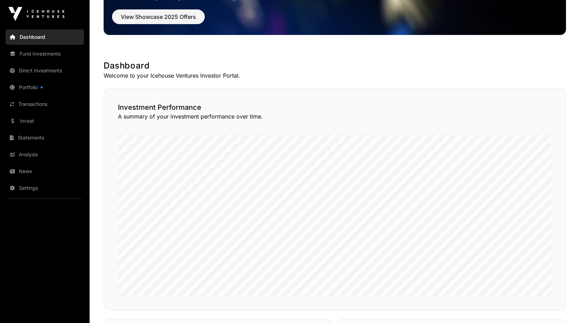 The width and height of the screenshot is (580, 323). I want to click on p: Welcome to your Icehouse Ventures Investor Portal., so click(335, 76).